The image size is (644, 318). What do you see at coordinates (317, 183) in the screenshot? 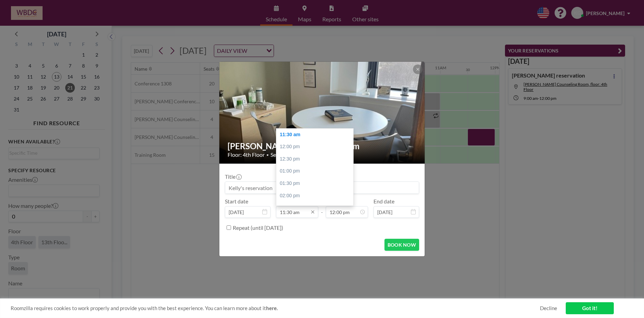
I see `div: 01:30 pm` at bounding box center [317, 183].